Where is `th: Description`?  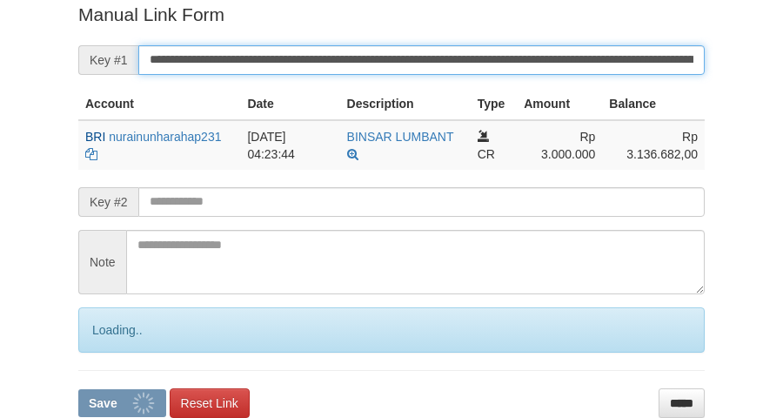
th: Description is located at coordinates (406, 104).